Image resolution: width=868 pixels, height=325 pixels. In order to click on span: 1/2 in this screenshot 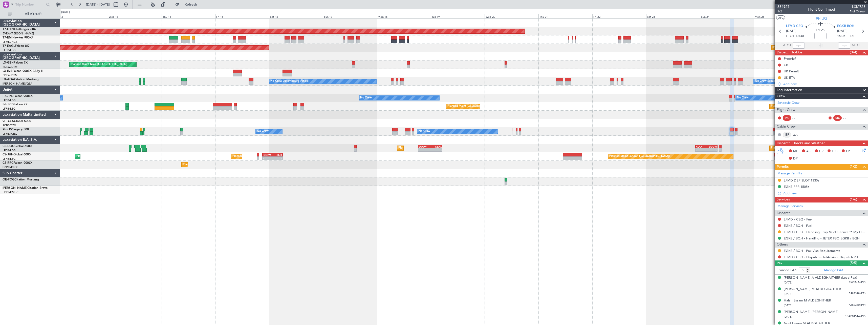, I will do `click(784, 11)`.